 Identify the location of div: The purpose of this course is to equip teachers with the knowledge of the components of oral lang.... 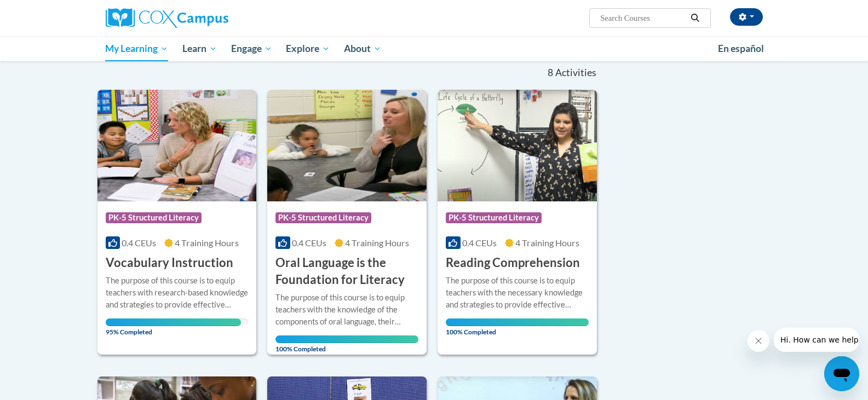
(346, 310).